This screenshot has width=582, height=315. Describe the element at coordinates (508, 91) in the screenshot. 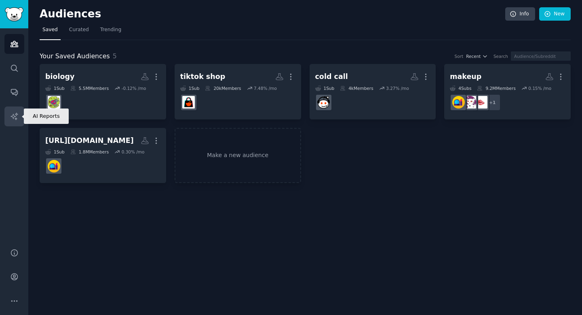

I see `a: makeup4Subs9.2MMembers0.15% /mo+1MakeupAddictsMakeupAddictionMakeup` at that location.